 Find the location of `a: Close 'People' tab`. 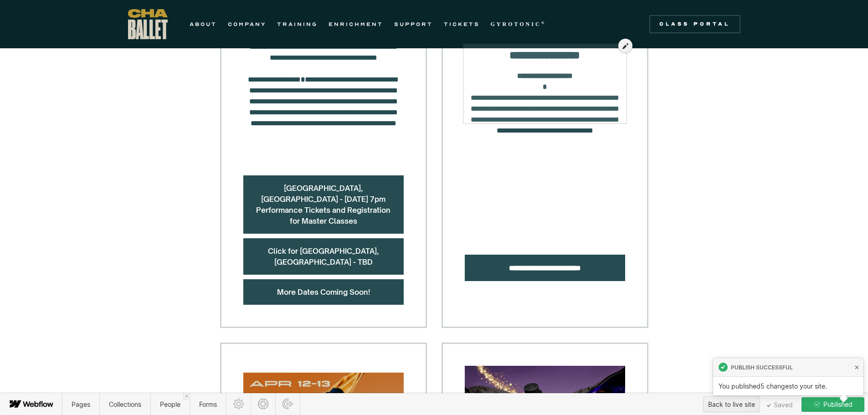

a: Close 'People' tab is located at coordinates (186, 396).